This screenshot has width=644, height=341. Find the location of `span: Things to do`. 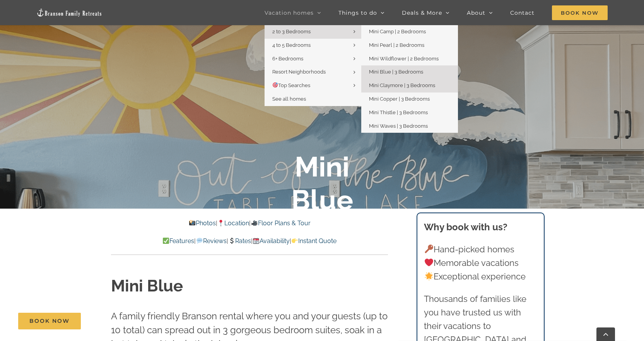

span: Things to do is located at coordinates (358, 13).